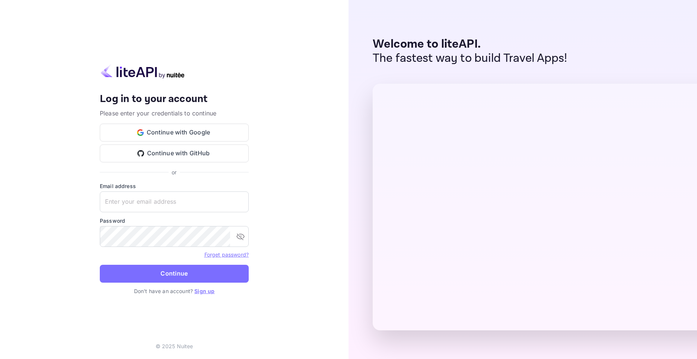 Image resolution: width=697 pixels, height=359 pixels. I want to click on p: or, so click(174, 172).